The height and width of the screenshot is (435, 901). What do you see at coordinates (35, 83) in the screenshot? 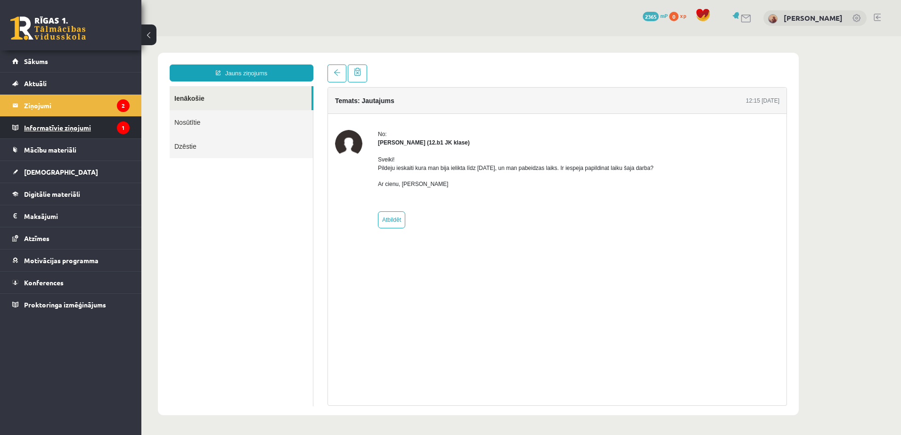
I see `span: Aktuāli` at bounding box center [35, 83].